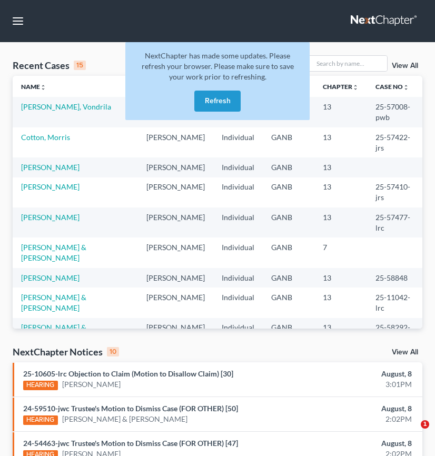  I want to click on a: Cotton, Morris, so click(45, 137).